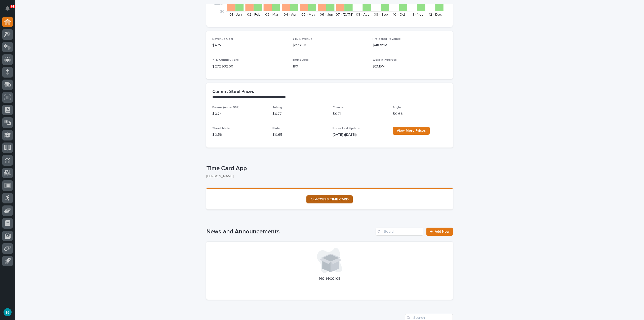 Image resolution: width=644 pixels, height=320 pixels. Describe the element at coordinates (410, 67) in the screenshot. I see `p: $21.15M` at that location.